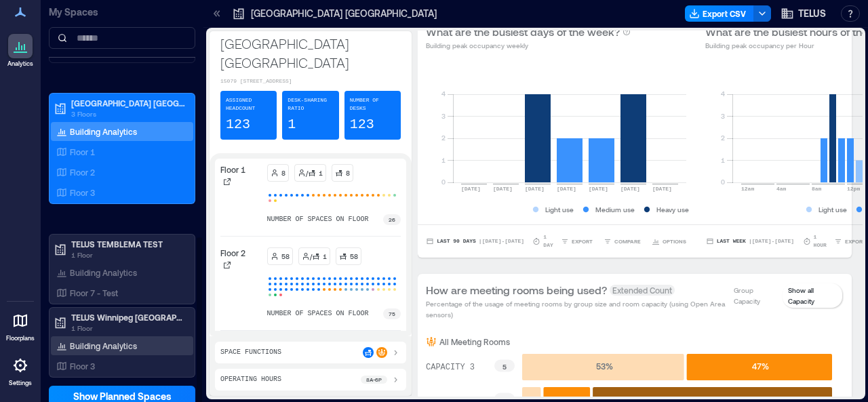 Image resolution: width=868 pixels, height=402 pixels. I want to click on p: Space Functions, so click(251, 352).